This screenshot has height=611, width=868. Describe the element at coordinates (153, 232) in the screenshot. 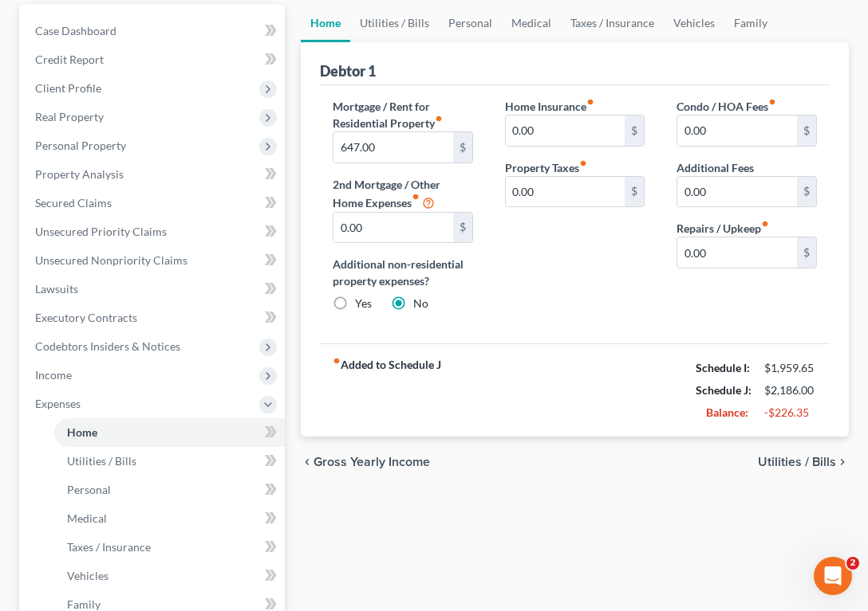

I see `a: Unsecured Priority Claims` at that location.